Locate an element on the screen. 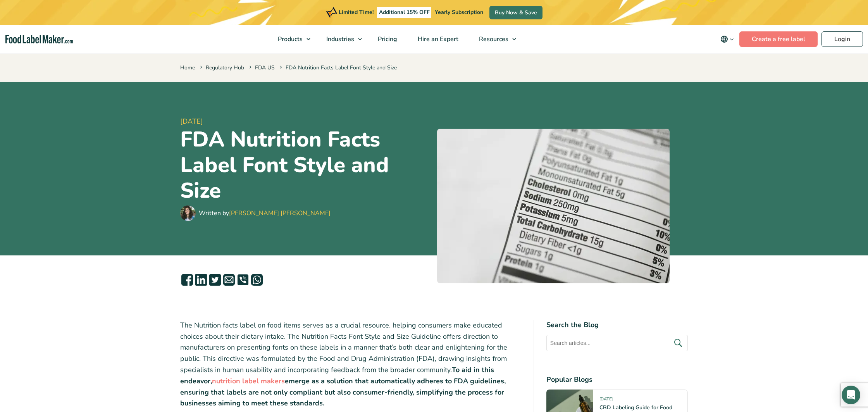  span: Industries is located at coordinates (339, 39).